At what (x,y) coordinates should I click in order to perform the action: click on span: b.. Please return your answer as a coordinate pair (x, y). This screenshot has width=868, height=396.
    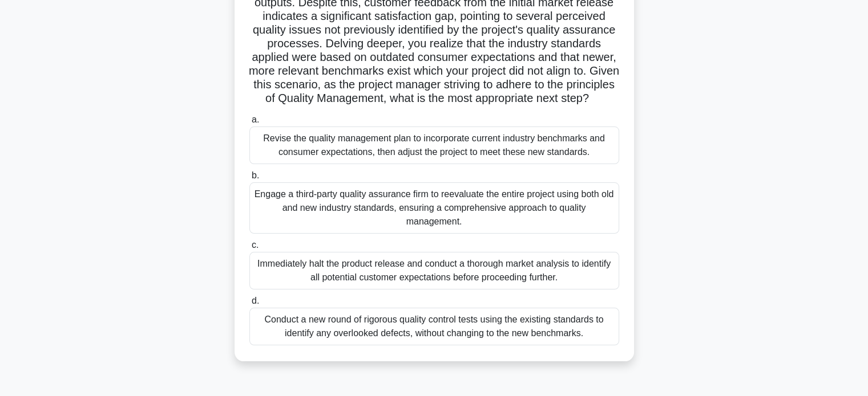
    Looking at the image, I should click on (255, 175).